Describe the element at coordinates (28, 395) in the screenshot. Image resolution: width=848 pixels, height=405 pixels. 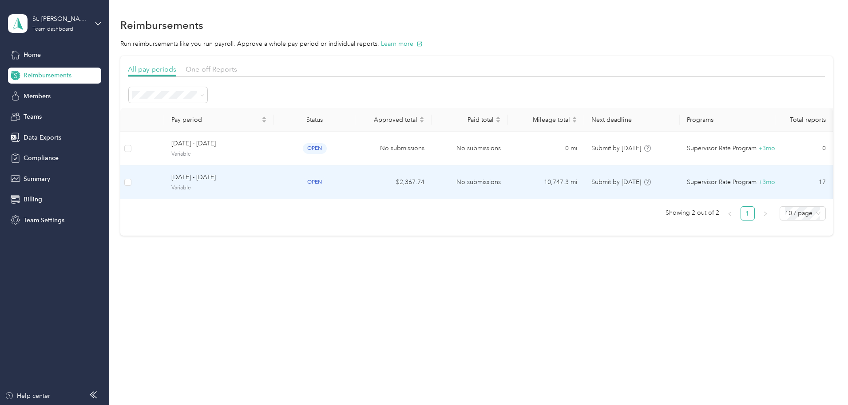
I see `div: Help center` at that location.